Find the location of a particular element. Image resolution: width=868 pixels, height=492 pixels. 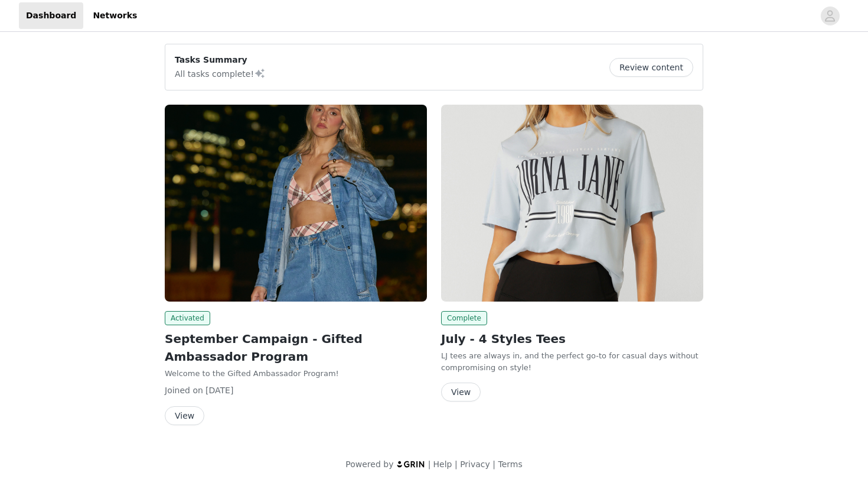

a: Help is located at coordinates (443, 464).